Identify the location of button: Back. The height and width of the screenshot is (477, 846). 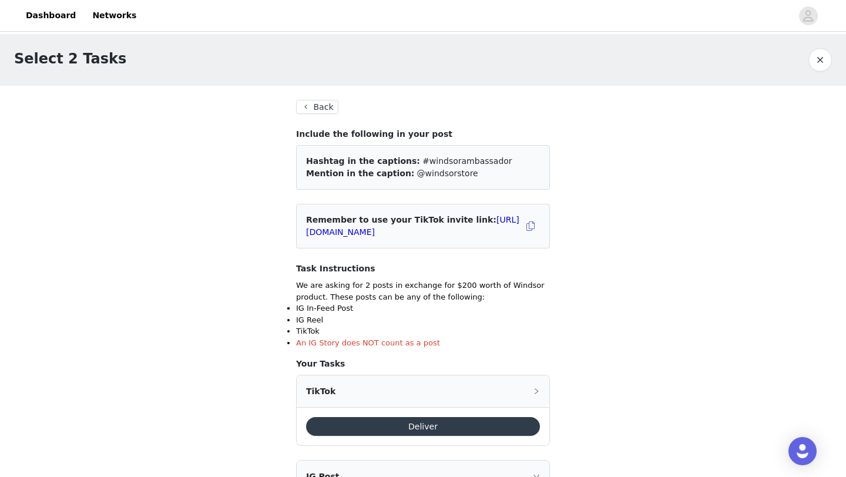
(317, 107).